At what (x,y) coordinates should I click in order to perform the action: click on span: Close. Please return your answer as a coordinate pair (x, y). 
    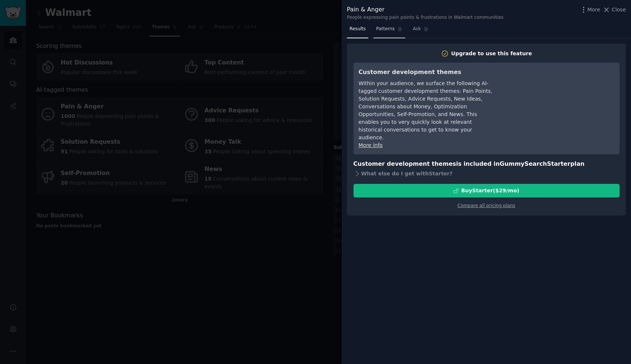
    Looking at the image, I should click on (619, 10).